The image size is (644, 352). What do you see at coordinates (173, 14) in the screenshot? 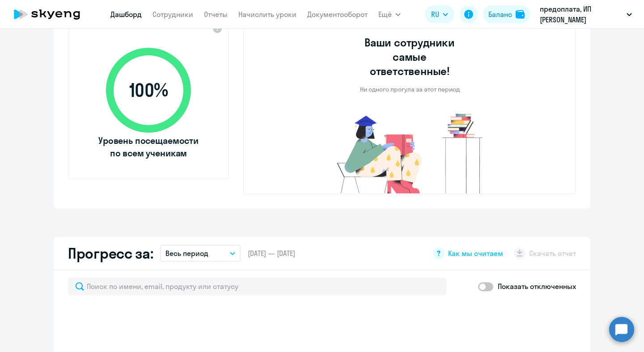
I see `a: Сотрудники` at bounding box center [173, 14].